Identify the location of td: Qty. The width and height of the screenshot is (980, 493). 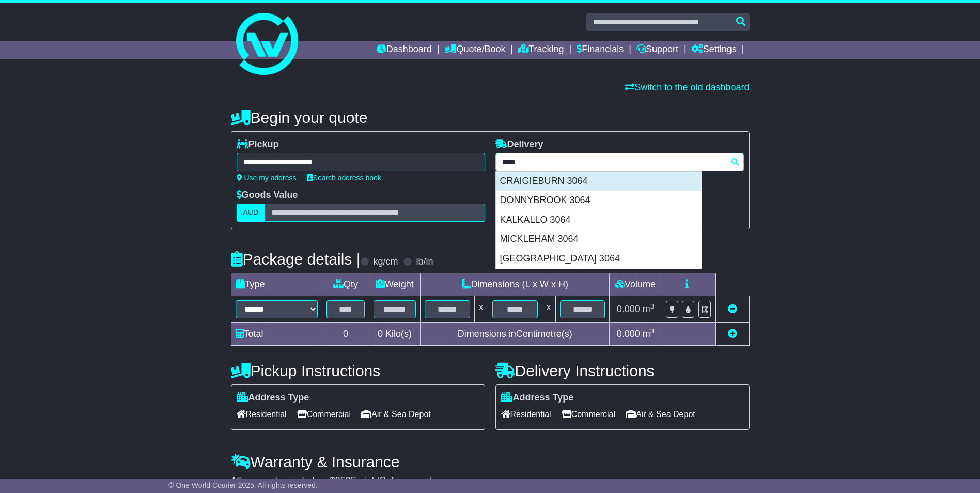
(345, 285).